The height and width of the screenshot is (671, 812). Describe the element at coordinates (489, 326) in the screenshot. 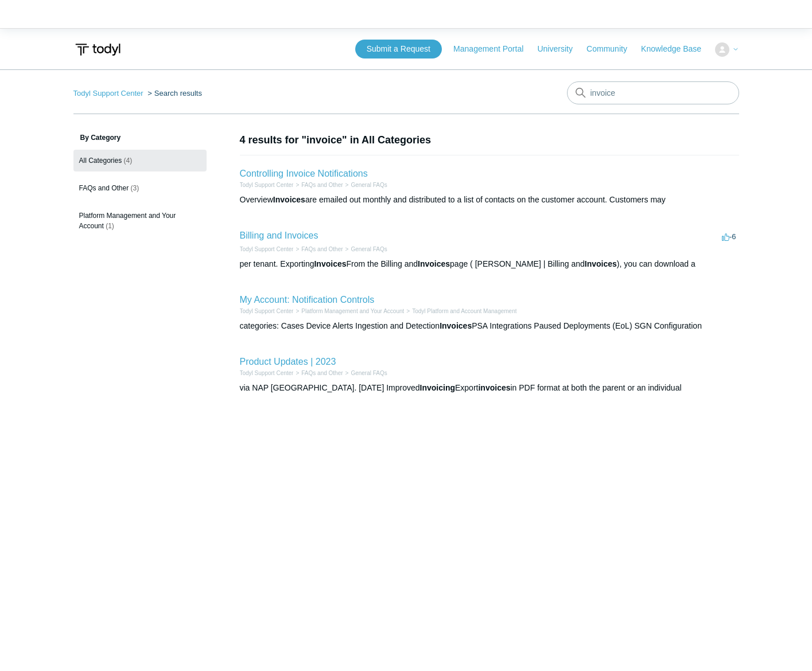

I see `div: categories: Cases Device Alerts Ingestion and Detection PSA Integrations Paused Deployments (EoL)...` at that location.